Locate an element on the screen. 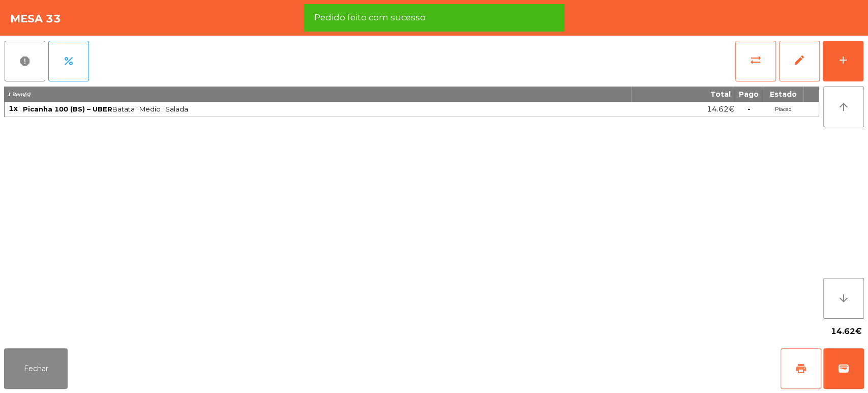 The image size is (868, 393). button: arrow_downward is located at coordinates (844, 299).